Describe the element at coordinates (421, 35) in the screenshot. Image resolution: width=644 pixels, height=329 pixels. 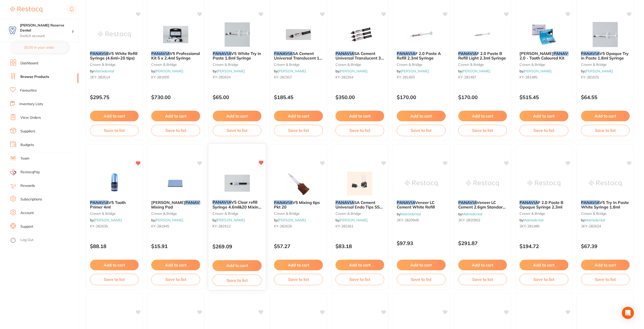
I see `img: PANAVIA F 2.0 Paste A Refill 2.3ml Syringe` at that location.